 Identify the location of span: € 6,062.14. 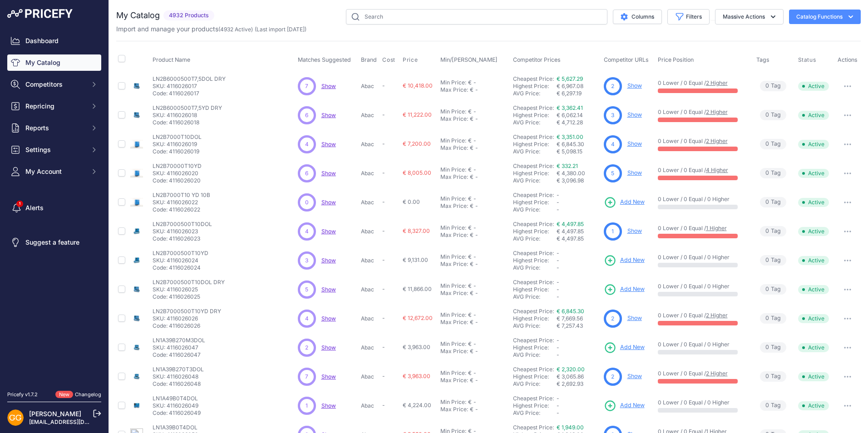
(570, 115).